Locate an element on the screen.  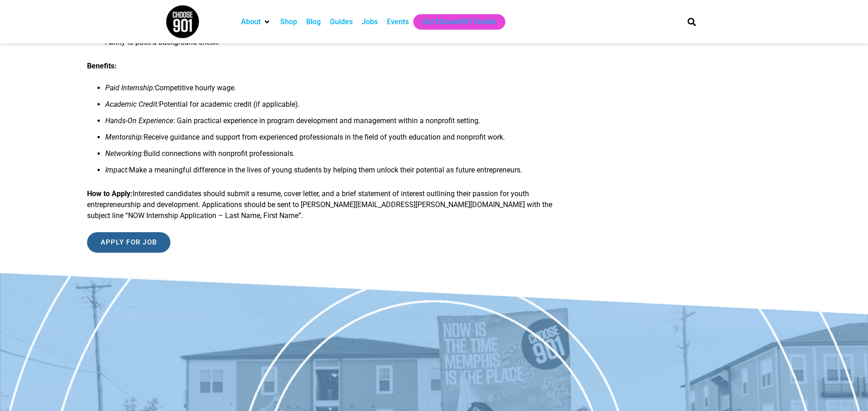
div: Jobs is located at coordinates (369, 22).